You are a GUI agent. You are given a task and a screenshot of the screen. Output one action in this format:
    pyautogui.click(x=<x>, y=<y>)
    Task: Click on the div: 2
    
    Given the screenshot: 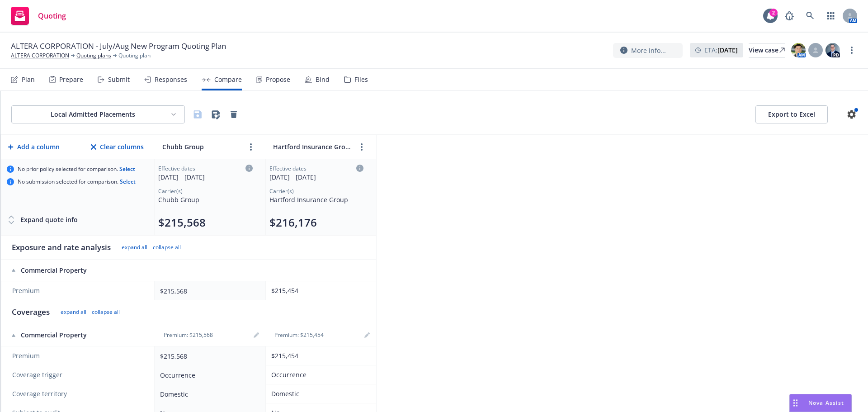 What is the action you would take?
    pyautogui.click(x=774, y=13)
    